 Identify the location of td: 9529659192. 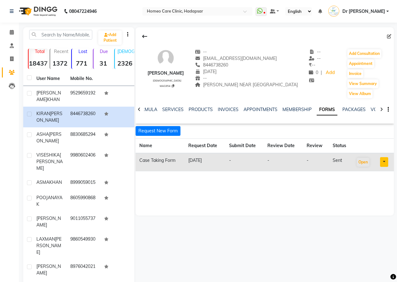
(84, 96).